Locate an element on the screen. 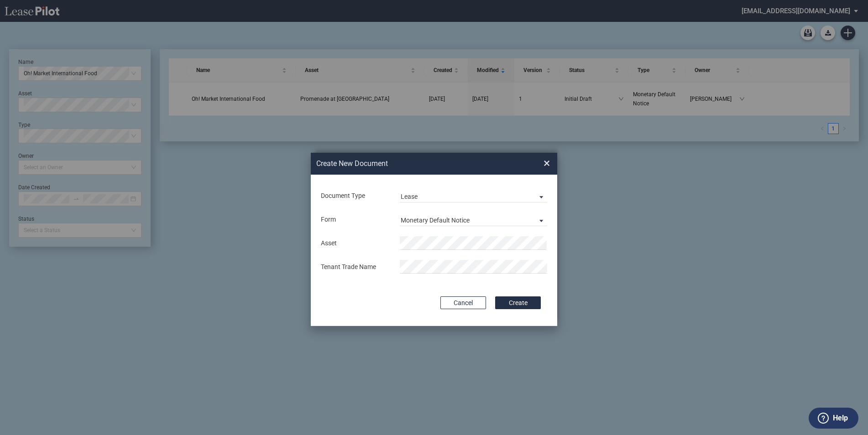 The height and width of the screenshot is (435, 868). button: Create is located at coordinates (518, 303).